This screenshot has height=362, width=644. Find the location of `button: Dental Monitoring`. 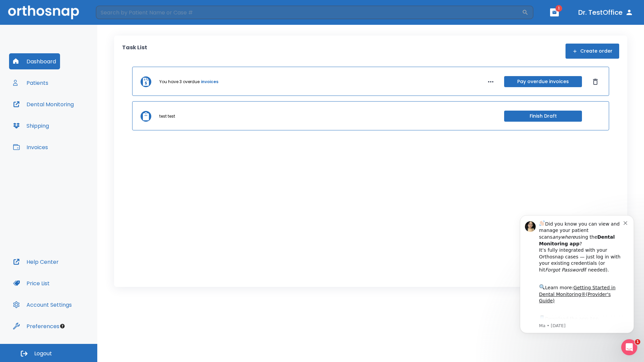

button: Dental Monitoring is located at coordinates (43, 104).